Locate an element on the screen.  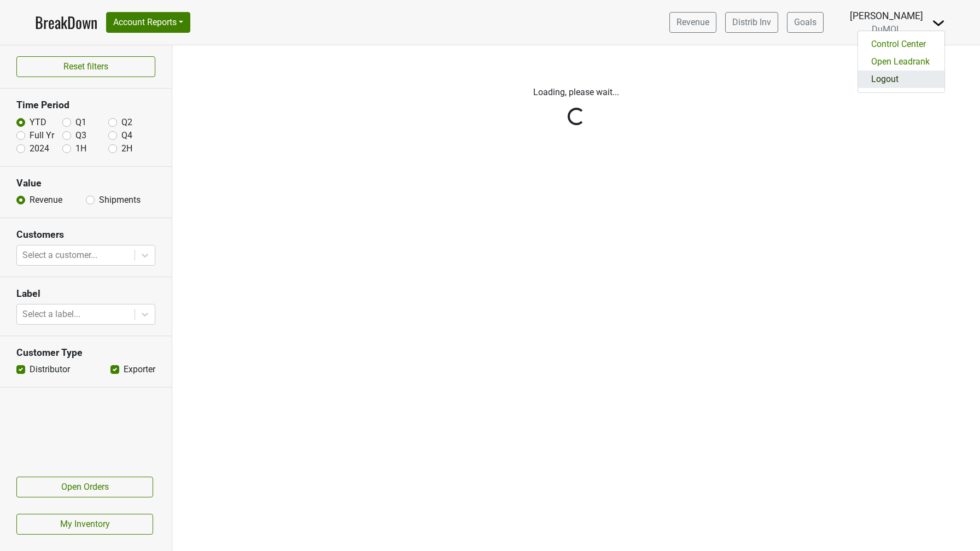
a: Open Leadrank is located at coordinates (901, 62).